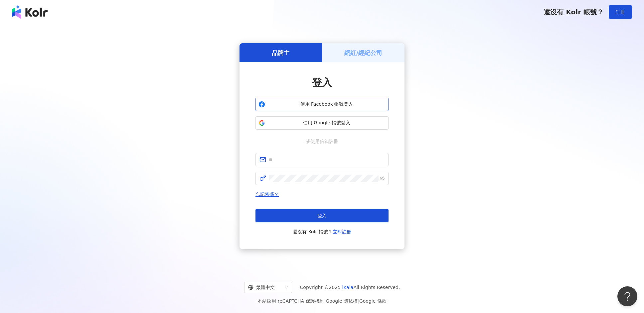 The image size is (644, 313). What do you see at coordinates (267, 194) in the screenshot?
I see `a: 忘記密碼？` at bounding box center [267, 194].